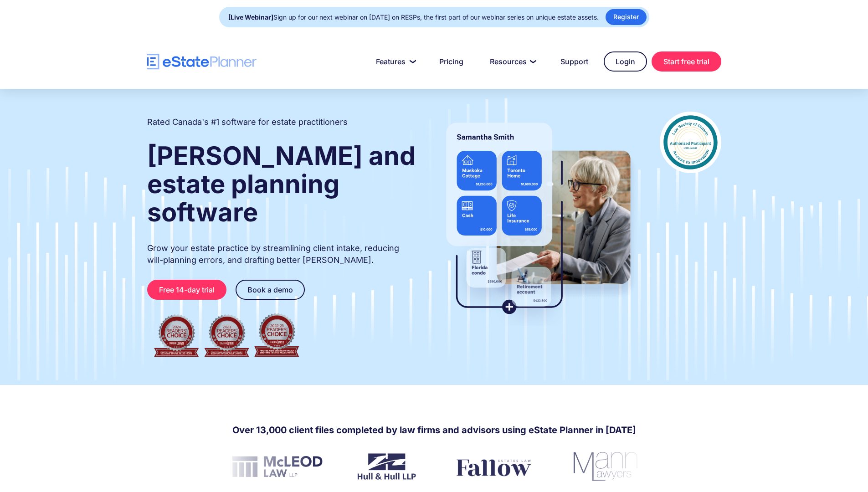  What do you see at coordinates (686, 61) in the screenshot?
I see `a: Start free trial` at bounding box center [686, 61].